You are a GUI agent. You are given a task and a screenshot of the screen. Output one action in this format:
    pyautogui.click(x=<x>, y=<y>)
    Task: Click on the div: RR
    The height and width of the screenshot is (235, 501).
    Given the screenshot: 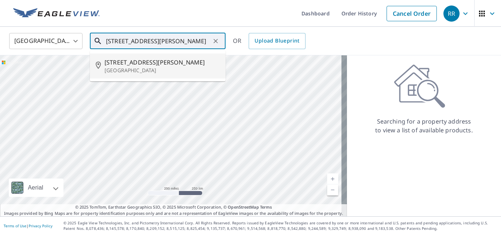 What is the action you would take?
    pyautogui.click(x=451, y=14)
    